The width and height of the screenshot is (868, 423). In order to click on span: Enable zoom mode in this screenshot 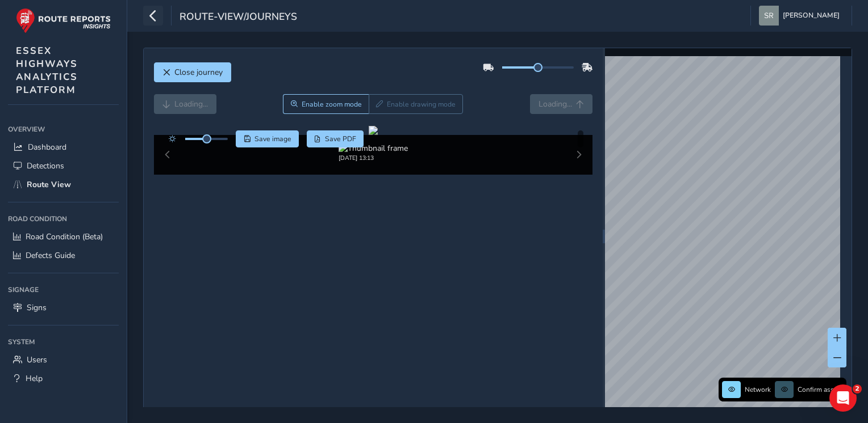, I will do `click(332, 104)`.